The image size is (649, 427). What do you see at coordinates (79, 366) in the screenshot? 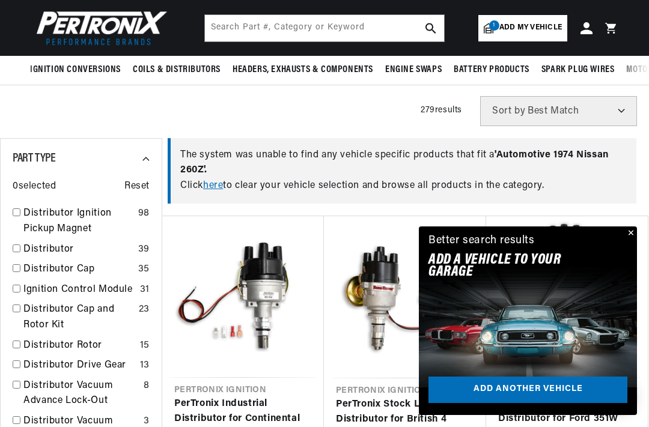
I see `a: Distributor Drive Gear` at bounding box center [79, 366].